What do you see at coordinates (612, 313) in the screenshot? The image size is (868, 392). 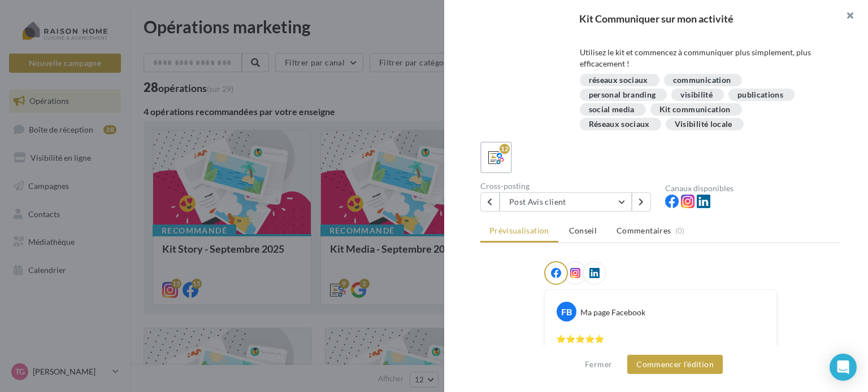 I see `div: Ma page Facebook` at bounding box center [612, 313].